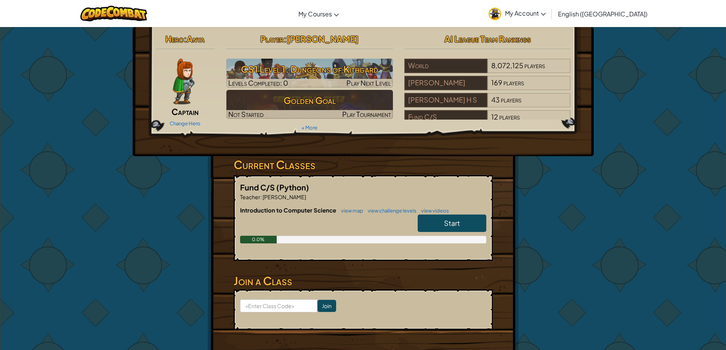 This screenshot has width=726, height=350. What do you see at coordinates (309, 104) in the screenshot?
I see `img: Golden Goal` at bounding box center [309, 104].